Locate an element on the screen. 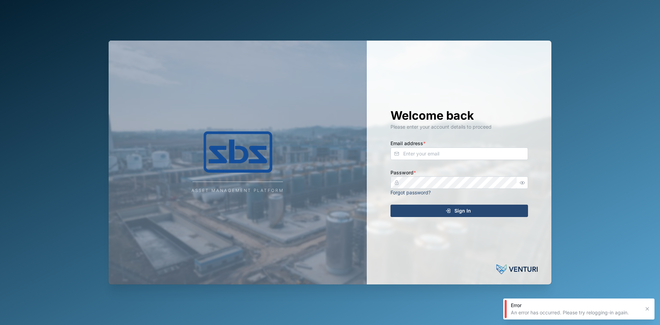  h1: Welcome back is located at coordinates (459, 115).